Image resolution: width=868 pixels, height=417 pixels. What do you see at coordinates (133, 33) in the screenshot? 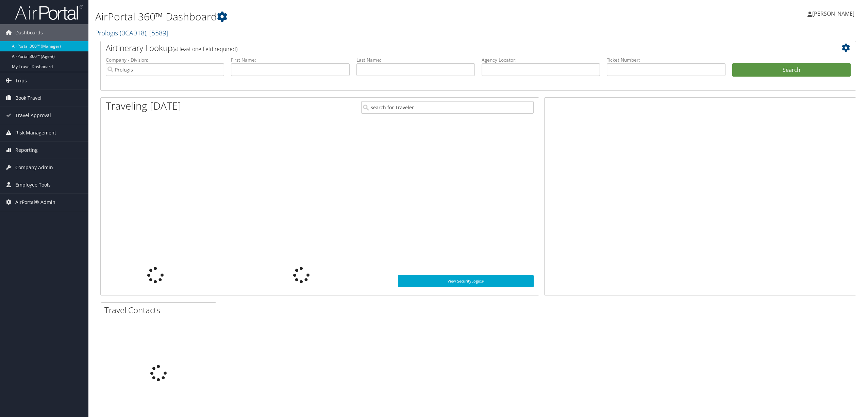
I see `span: ( 0CA018 )` at bounding box center [133, 33].